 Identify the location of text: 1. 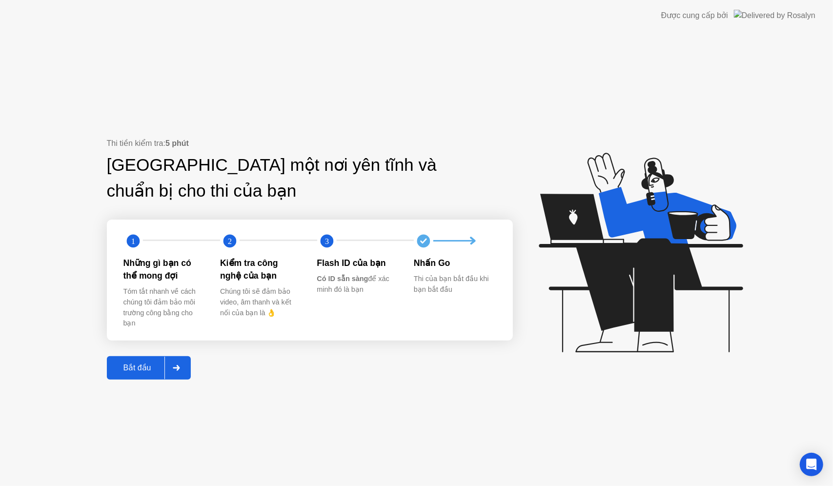
(133, 241).